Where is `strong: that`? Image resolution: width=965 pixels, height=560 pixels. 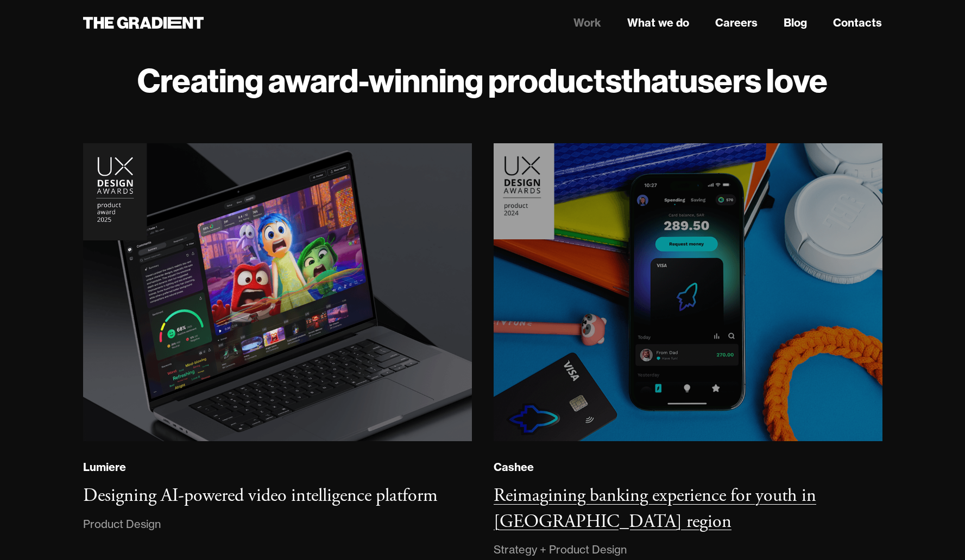 strong: that is located at coordinates (650, 80).